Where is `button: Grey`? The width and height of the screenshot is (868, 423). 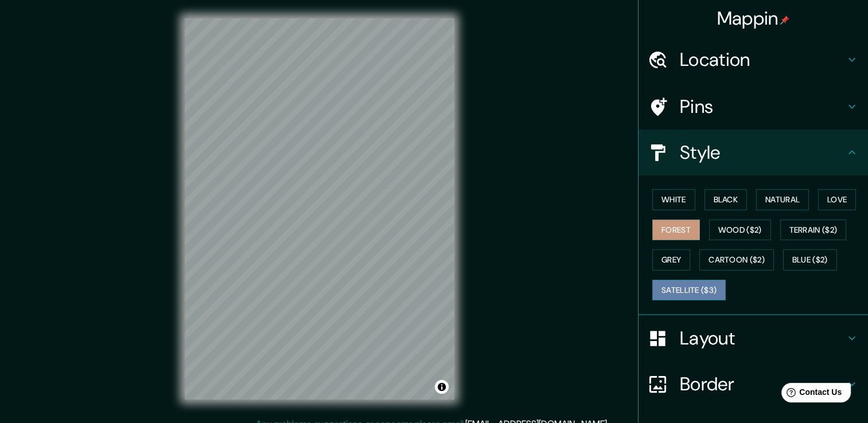
button: Grey is located at coordinates (671, 260).